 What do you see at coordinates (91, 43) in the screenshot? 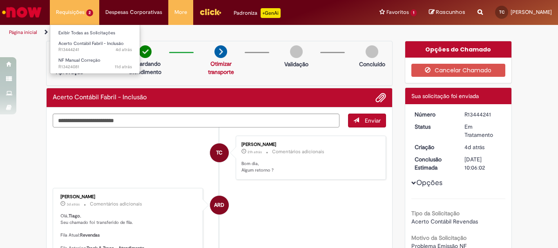
I see `span: Acerto Contábil Fabril - Inclusão` at bounding box center [91, 43].